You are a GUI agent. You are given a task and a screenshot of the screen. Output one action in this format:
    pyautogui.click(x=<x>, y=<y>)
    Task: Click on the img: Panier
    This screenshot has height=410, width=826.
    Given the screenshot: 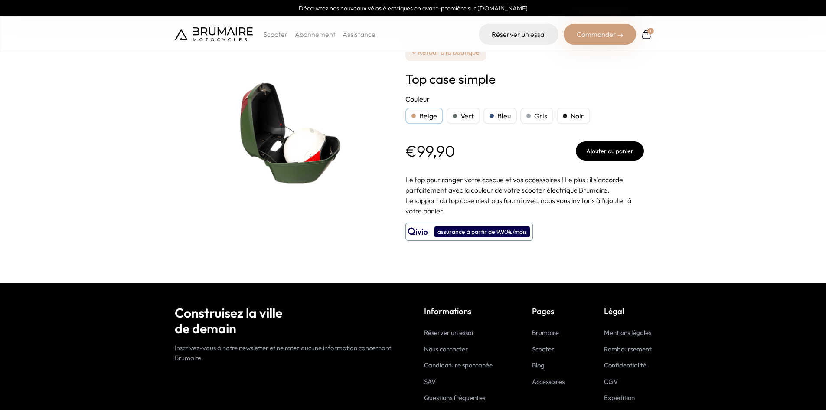 What is the action you would take?
    pyautogui.click(x=646, y=34)
    